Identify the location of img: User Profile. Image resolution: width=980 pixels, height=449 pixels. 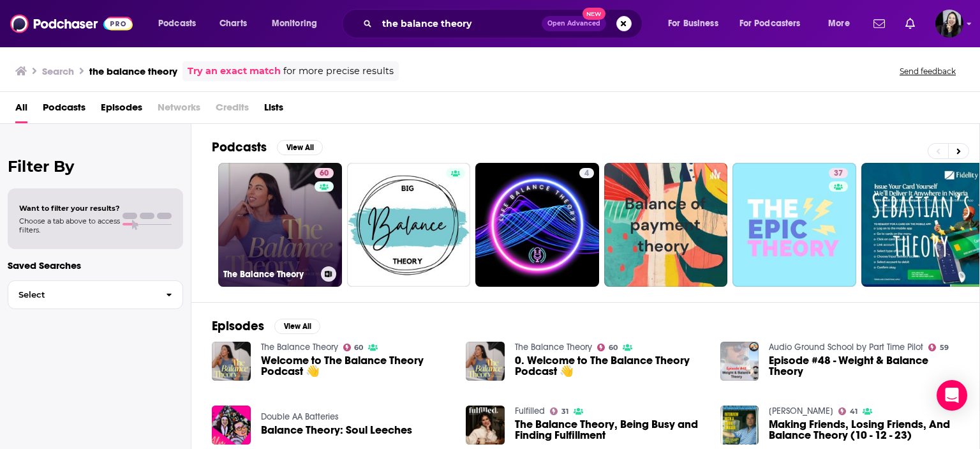
(950, 24).